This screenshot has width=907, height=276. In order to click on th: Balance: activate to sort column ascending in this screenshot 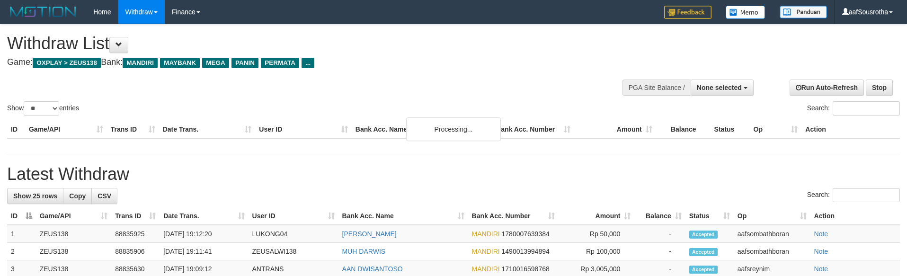, I will do `click(659, 216)`.